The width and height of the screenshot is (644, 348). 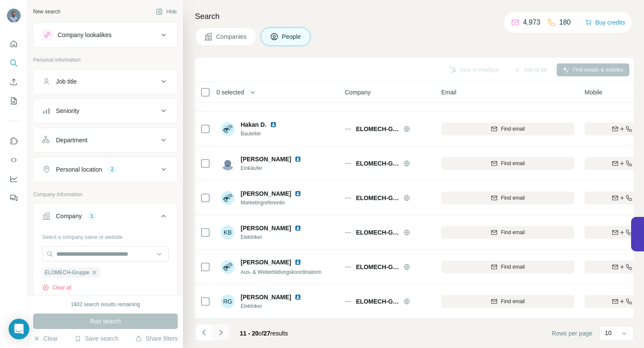 What do you see at coordinates (105, 236) in the screenshot?
I see `div: Select a company name or website` at bounding box center [105, 236].